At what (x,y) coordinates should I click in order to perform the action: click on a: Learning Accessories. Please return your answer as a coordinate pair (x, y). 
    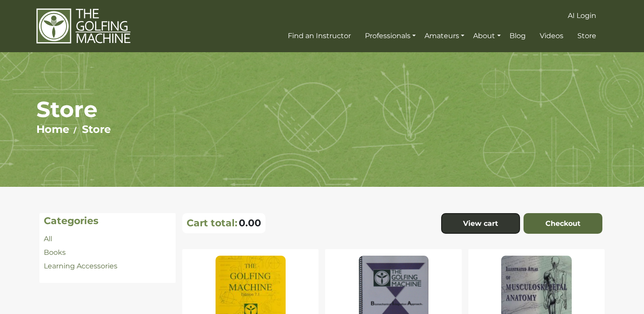
    Looking at the image, I should click on (80, 265).